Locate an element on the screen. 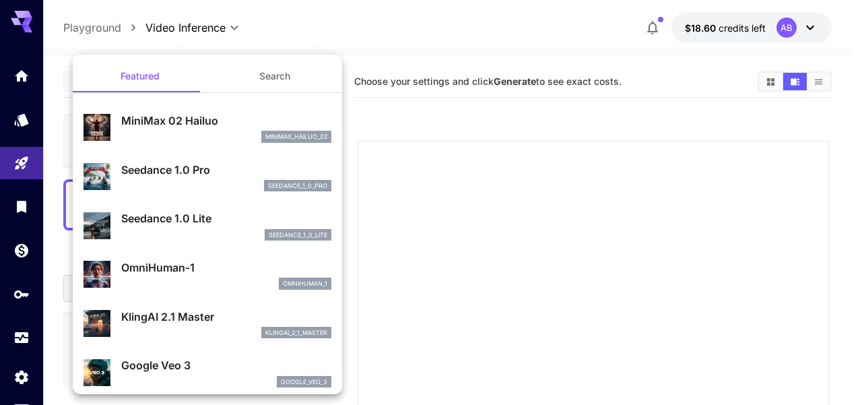 The height and width of the screenshot is (405, 862). p: seedance_1_0_lite is located at coordinates (298, 235).